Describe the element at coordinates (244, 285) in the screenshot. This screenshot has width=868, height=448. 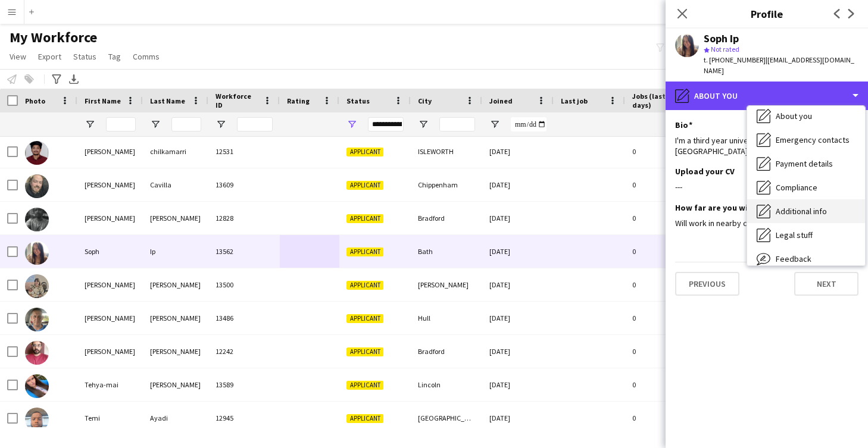
I see `div: 13500` at that location.